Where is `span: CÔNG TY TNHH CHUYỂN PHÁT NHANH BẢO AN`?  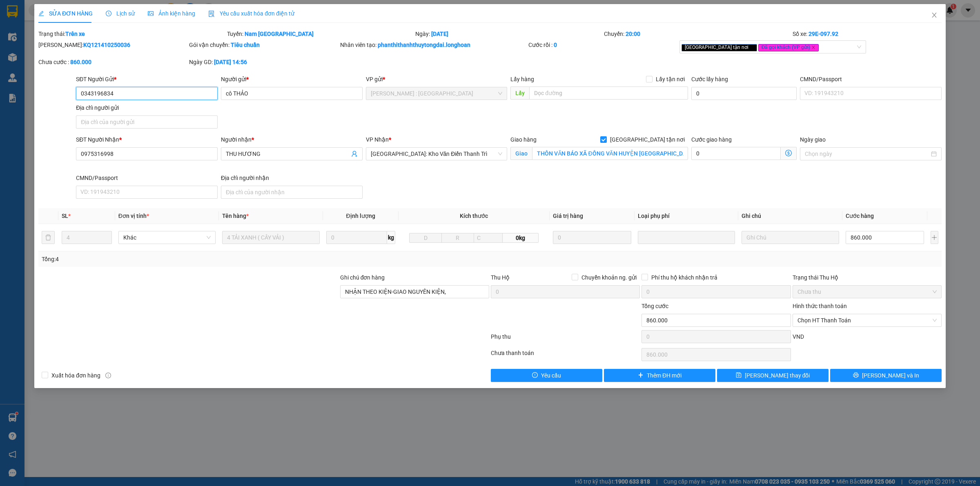
span: CÔNG TY TNHH CHUYỂN PHÁT NHANH BẢO AN is located at coordinates (110, 35).